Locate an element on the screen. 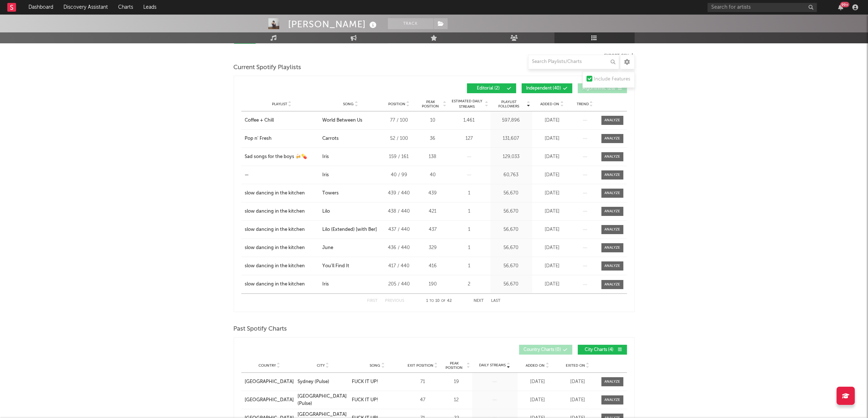 The height and width of the screenshot is (418, 868). div: 190 is located at coordinates (433, 285).